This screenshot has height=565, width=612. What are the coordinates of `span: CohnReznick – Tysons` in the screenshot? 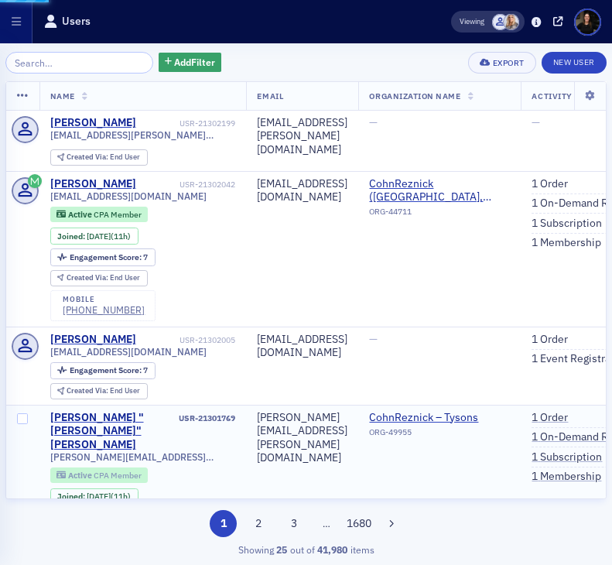 It's located at (439, 418).